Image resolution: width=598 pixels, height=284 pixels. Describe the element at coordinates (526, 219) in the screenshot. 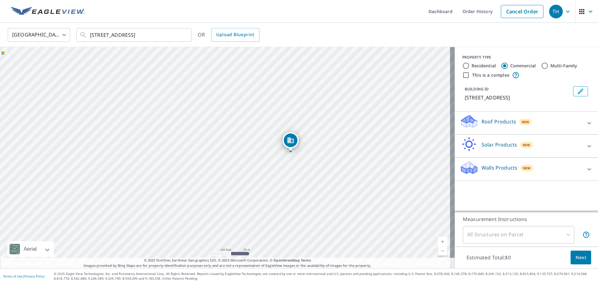

I see `p: Measurement Instructions` at that location.